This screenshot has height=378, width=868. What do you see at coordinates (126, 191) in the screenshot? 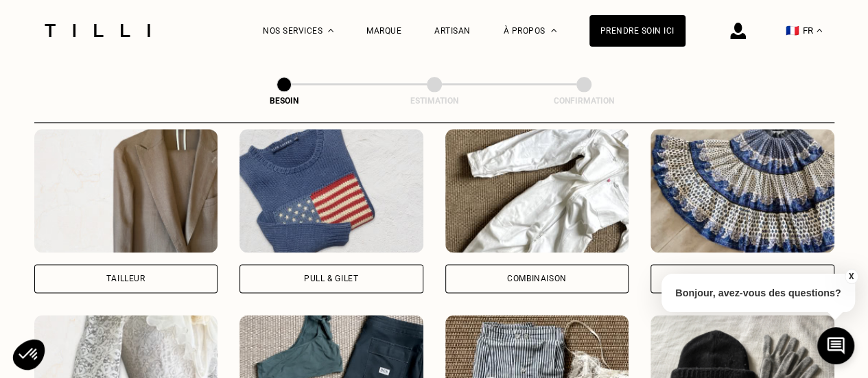
I see `img: Tilli retouche votre Tailleur` at bounding box center [126, 191].